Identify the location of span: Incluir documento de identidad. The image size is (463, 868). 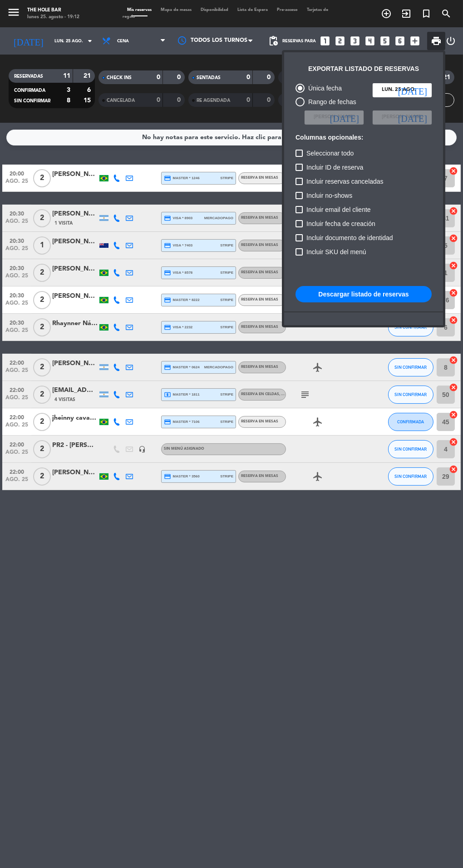
(350, 238).